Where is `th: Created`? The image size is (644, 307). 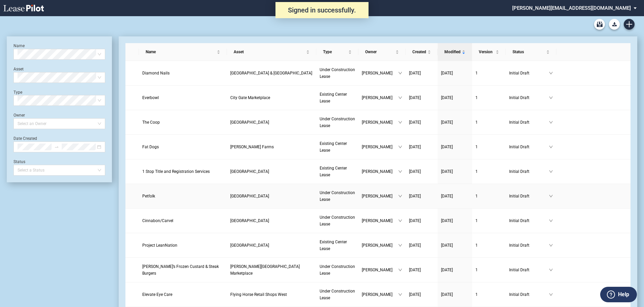
th: Created is located at coordinates (421, 52).